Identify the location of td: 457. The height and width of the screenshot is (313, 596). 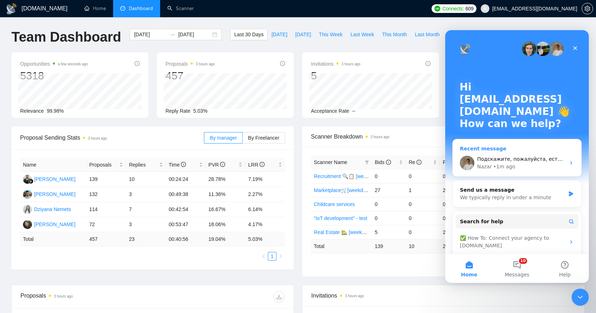
(106, 239).